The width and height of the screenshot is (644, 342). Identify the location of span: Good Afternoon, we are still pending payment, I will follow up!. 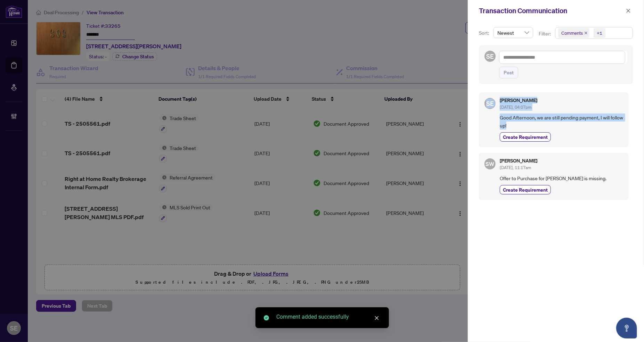
(561, 122).